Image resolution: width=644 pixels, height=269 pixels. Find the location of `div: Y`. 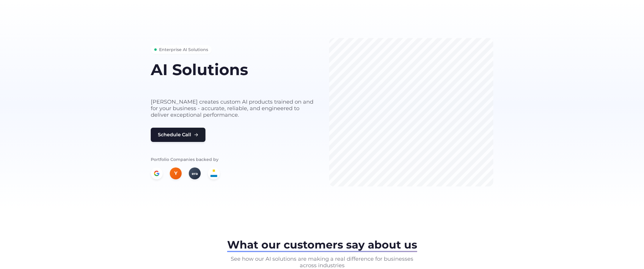

div: Y is located at coordinates (176, 173).